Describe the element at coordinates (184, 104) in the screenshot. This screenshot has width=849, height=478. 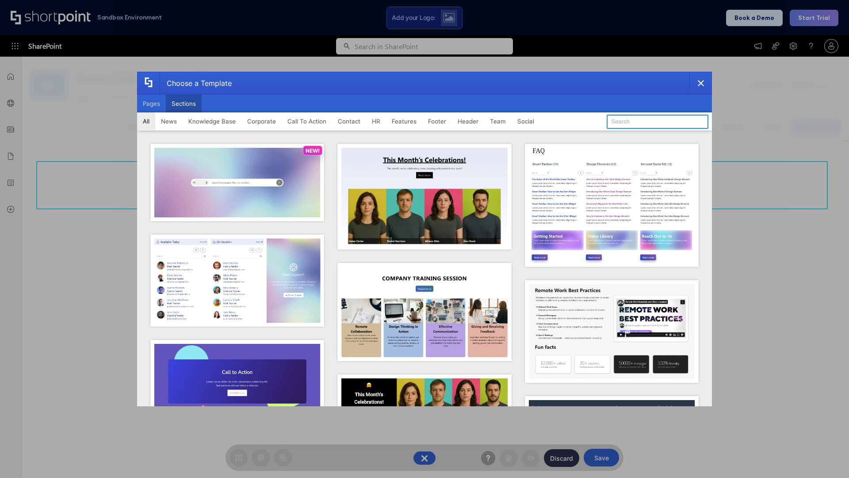
I see `button: Sections` at that location.